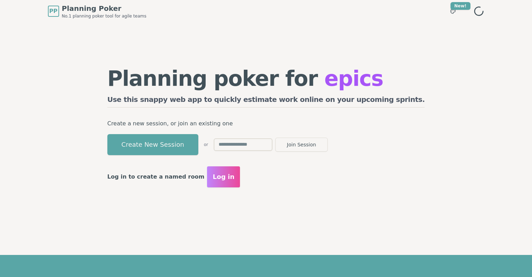  Describe the element at coordinates (354, 78) in the screenshot. I see `span: epics` at that location.